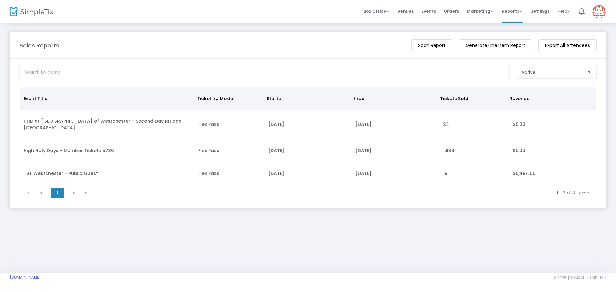  Describe the element at coordinates (107, 151) in the screenshot. I see `td: High Holy Days - Member Tickets 5786` at that location.